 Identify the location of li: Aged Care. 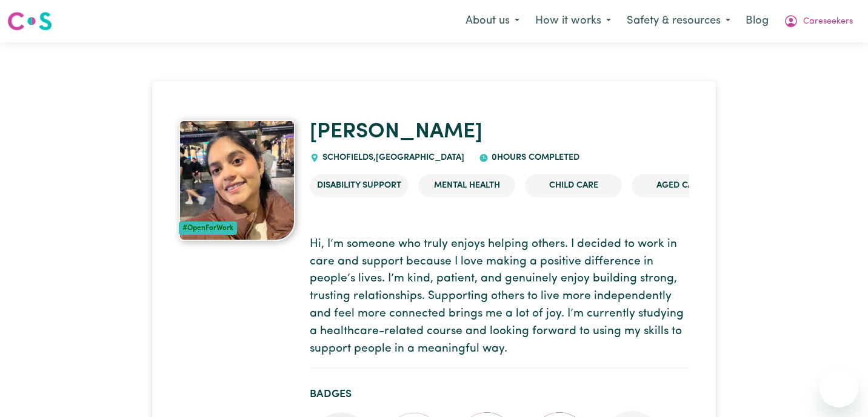
(681, 186).